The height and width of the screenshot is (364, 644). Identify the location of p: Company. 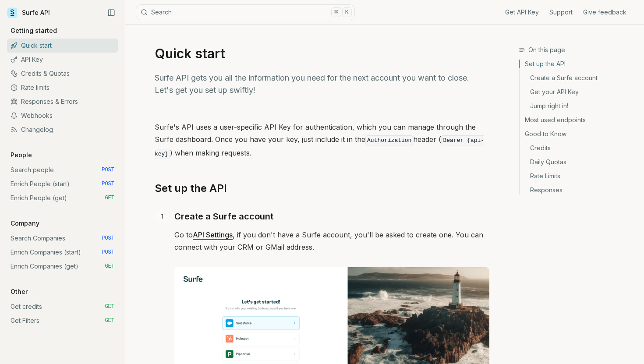
(25, 223).